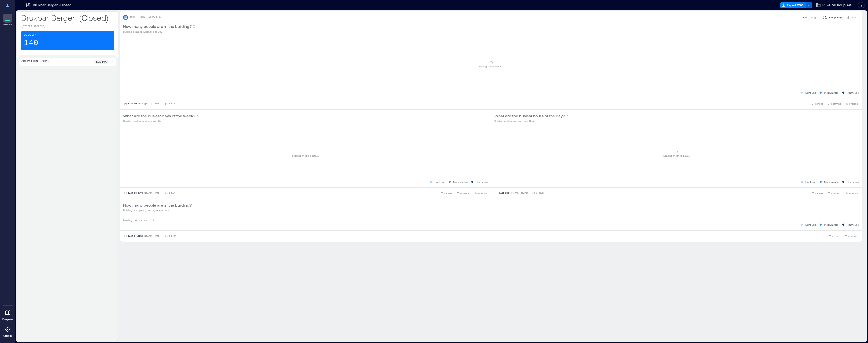 This screenshot has height=343, width=868. What do you see at coordinates (146, 18) in the screenshot?
I see `p: BUILDING OVERVIEW` at bounding box center [146, 18].